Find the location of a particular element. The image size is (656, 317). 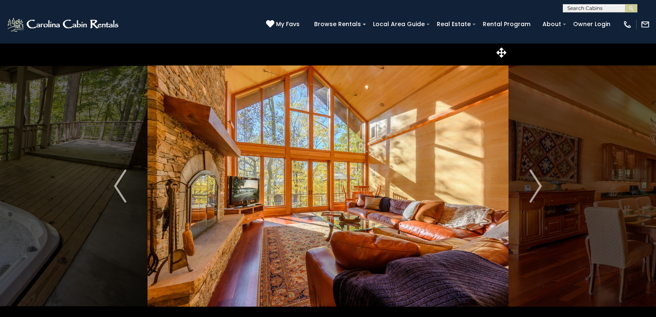

a: Owner Login is located at coordinates (592, 24).